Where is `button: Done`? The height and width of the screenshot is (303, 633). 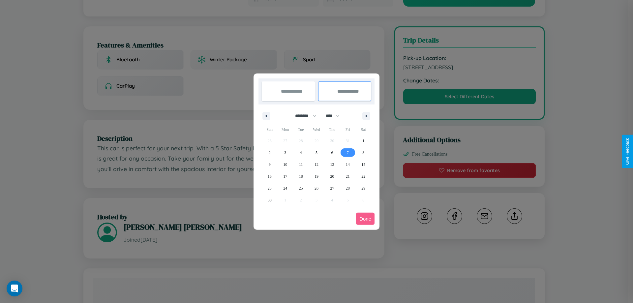
button: Done is located at coordinates (365, 219).